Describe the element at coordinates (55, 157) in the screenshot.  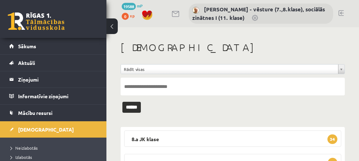
I see `a: Izlabotās` at that location.